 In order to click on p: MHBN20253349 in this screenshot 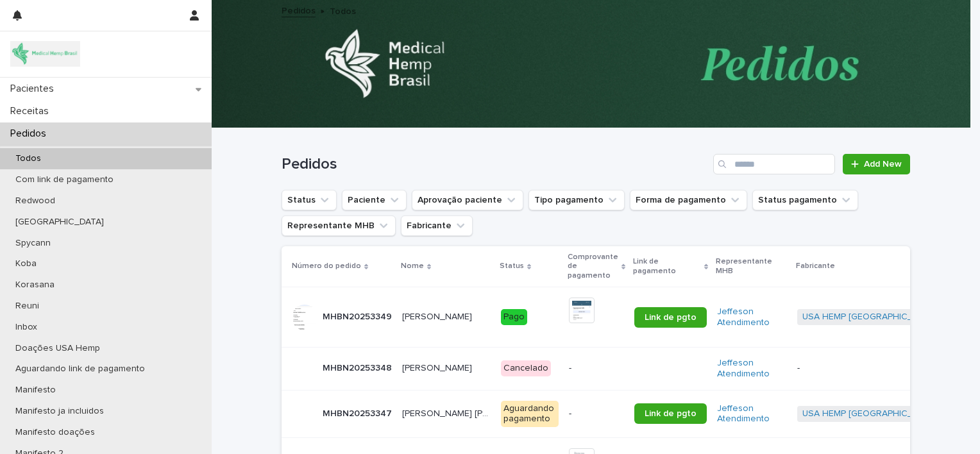, I will do `click(359, 315)`.